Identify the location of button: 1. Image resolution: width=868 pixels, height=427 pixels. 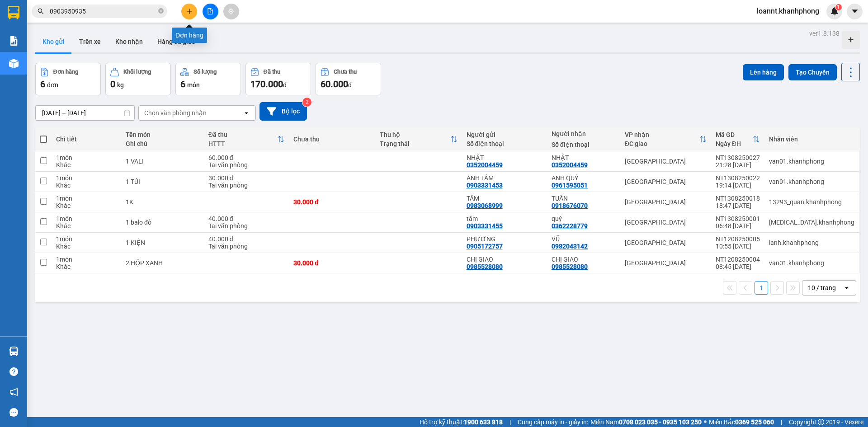
(761, 288).